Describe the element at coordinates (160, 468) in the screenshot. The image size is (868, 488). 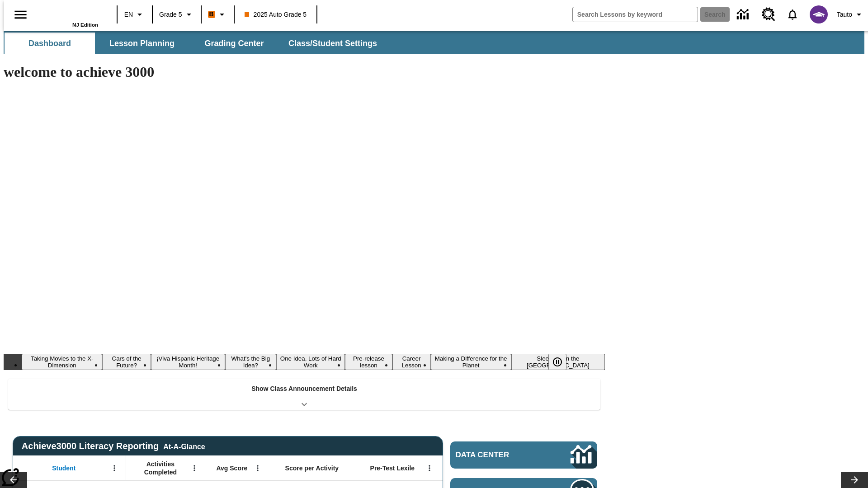
I see `span: Activities Completed` at that location.